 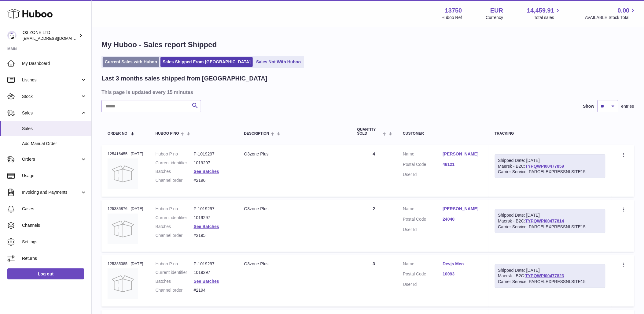 I want to click on div: O3 ZONE LTD, so click(x=50, y=35).